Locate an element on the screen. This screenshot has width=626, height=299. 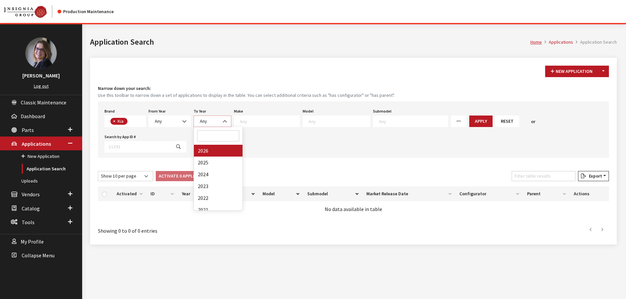
span: Kia is located at coordinates (121, 121).